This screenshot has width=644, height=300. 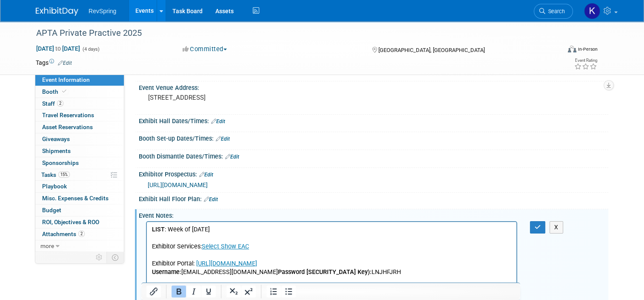 What do you see at coordinates (80, 104) in the screenshot?
I see `a: Staff2` at bounding box center [80, 104].